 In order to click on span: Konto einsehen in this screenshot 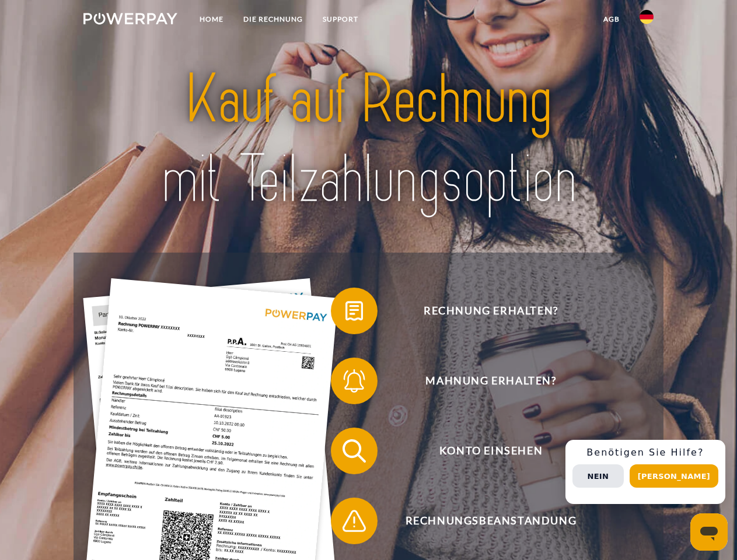, I will do `click(490, 450)`.